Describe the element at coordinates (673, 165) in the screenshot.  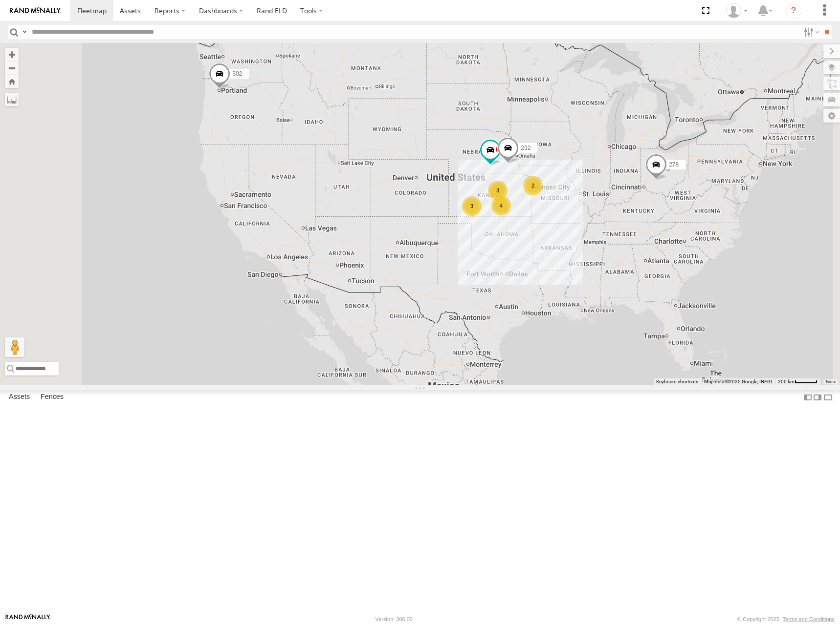
I see `span: 278` at that location.